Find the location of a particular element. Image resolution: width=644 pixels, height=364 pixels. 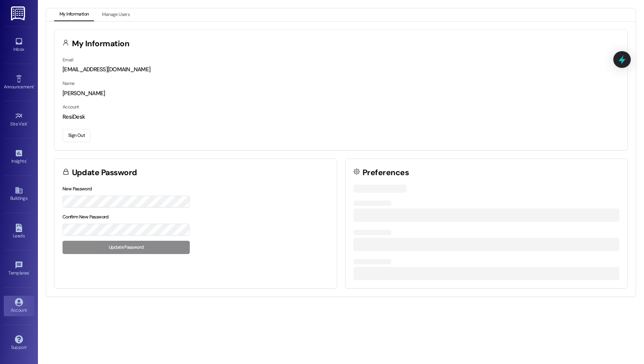

a: Templates • is located at coordinates (19, 269).